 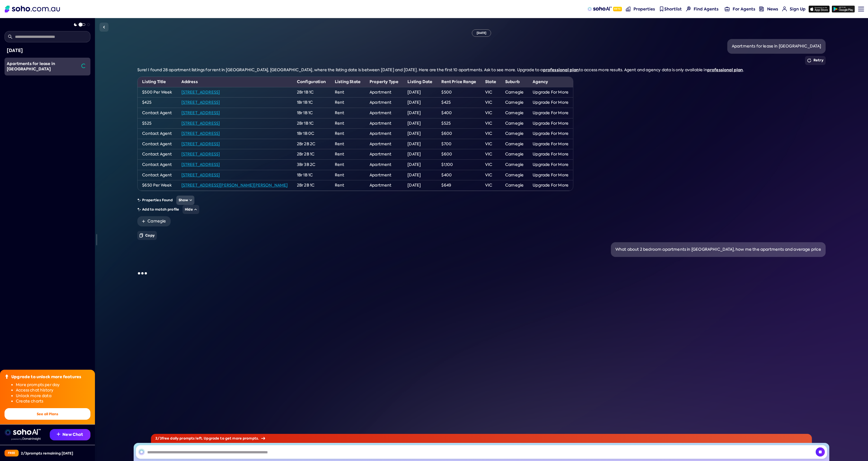 I want to click on button: Copy, so click(x=147, y=236).